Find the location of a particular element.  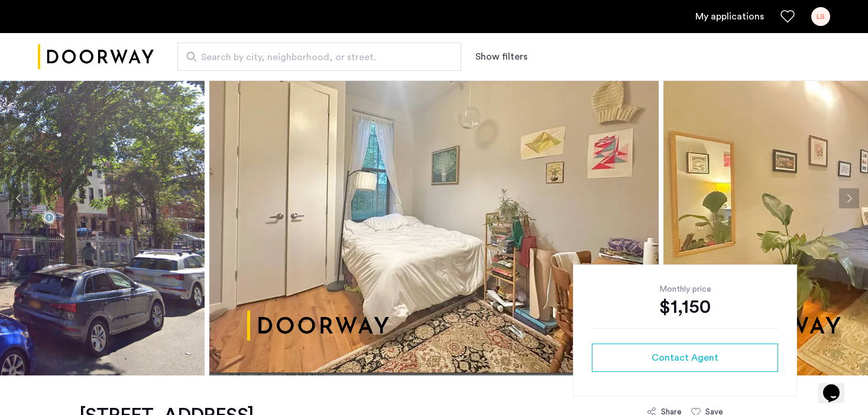

img: logo is located at coordinates (96, 57).